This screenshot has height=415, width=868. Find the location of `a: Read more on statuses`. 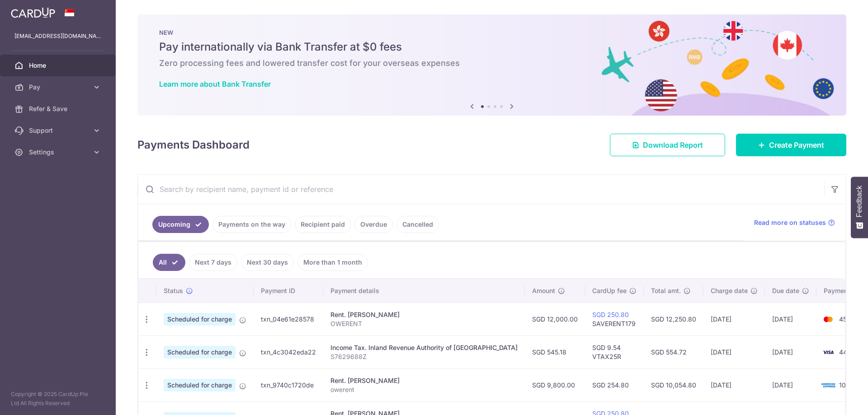

a: Read more on statuses is located at coordinates (794, 223).